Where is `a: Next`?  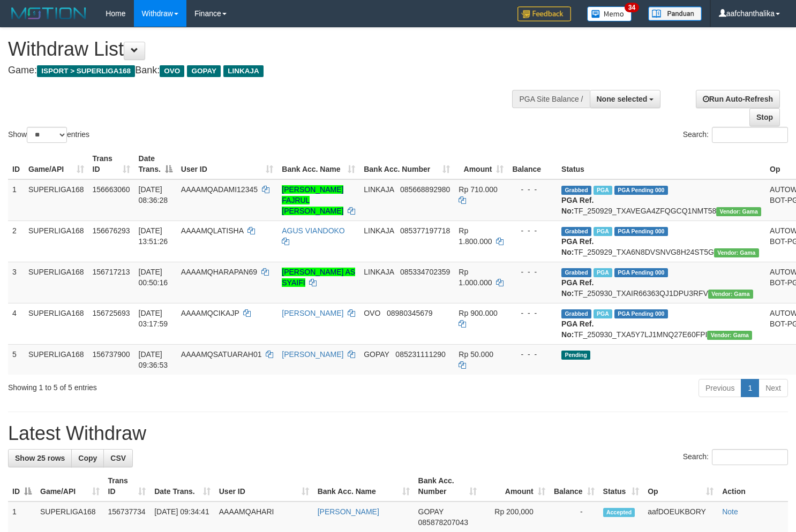
a: Next is located at coordinates (773, 388).